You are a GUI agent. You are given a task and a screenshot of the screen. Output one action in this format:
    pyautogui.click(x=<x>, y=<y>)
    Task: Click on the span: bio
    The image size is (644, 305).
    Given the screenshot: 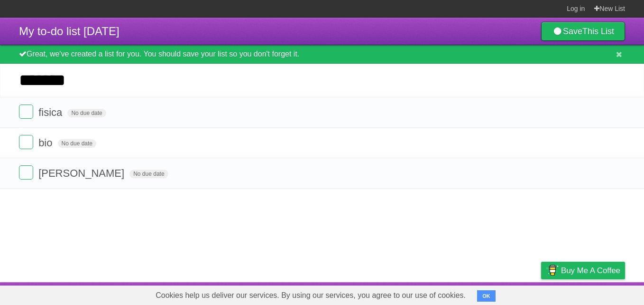 What is the action you would take?
    pyautogui.click(x=47, y=143)
    